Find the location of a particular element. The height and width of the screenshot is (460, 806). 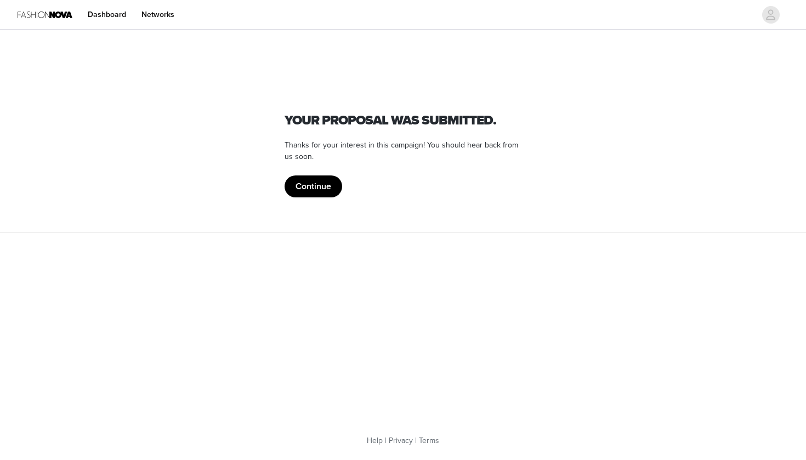

a: Terms is located at coordinates (429, 440).